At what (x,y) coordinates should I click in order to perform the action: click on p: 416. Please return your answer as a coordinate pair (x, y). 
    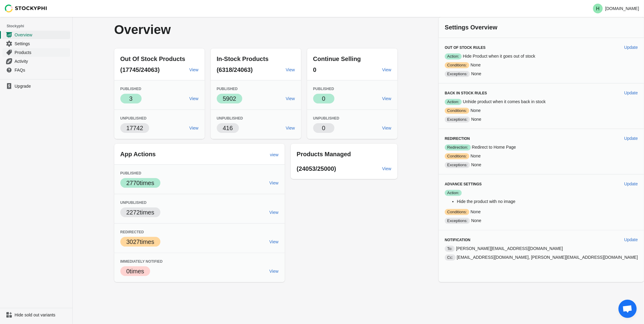
    Looking at the image, I should click on (228, 128).